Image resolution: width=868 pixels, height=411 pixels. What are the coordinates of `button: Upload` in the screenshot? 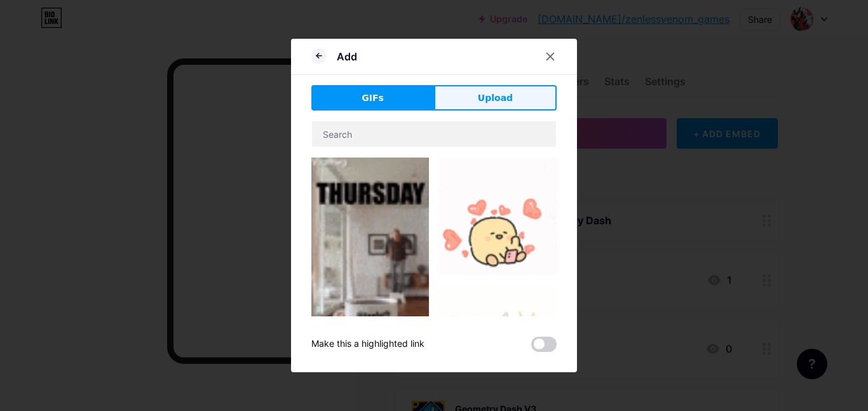 It's located at (495, 98).